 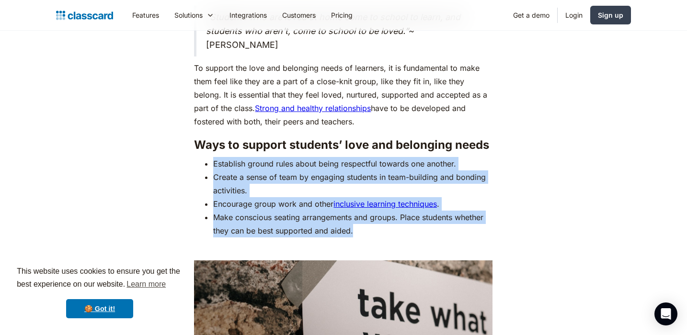 I want to click on li: Encourage group work and other ., so click(x=353, y=204).